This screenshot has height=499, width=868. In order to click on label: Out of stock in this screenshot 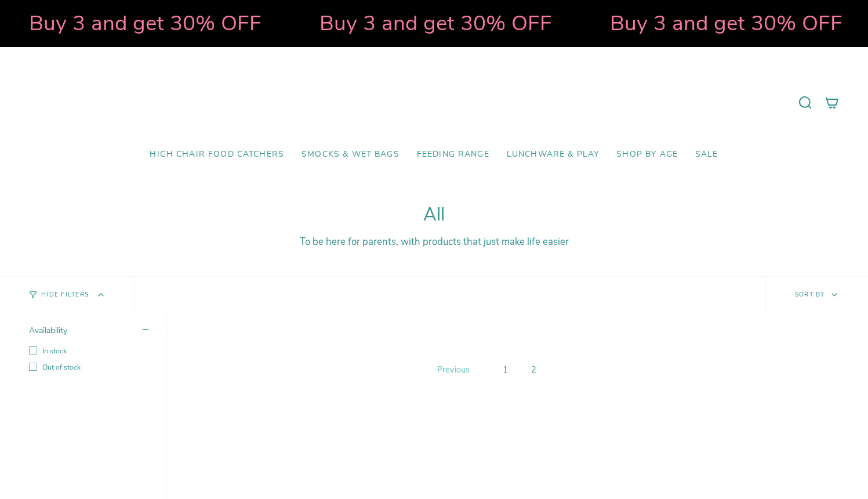, I will do `click(88, 367)`.